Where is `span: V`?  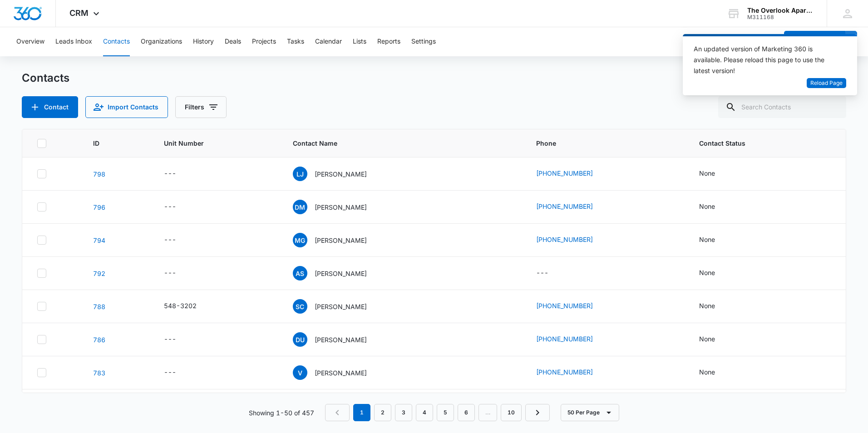 span: V is located at coordinates (300, 373).